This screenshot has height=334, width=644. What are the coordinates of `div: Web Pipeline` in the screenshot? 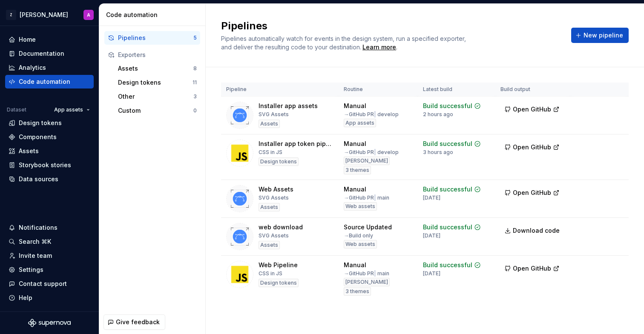 It's located at (278, 265).